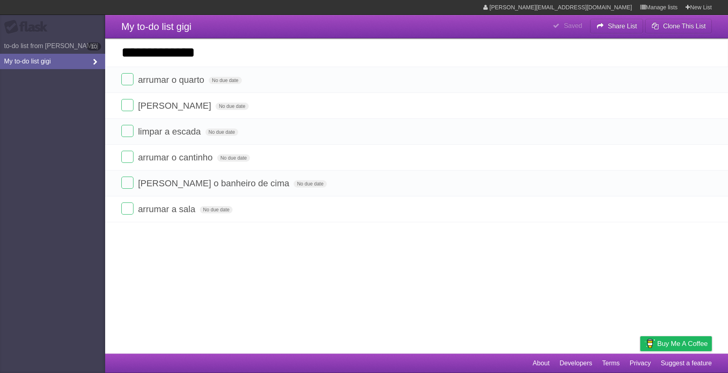 This screenshot has height=373, width=728. What do you see at coordinates (167, 209) in the screenshot?
I see `span: arrumar a sala` at bounding box center [167, 209].